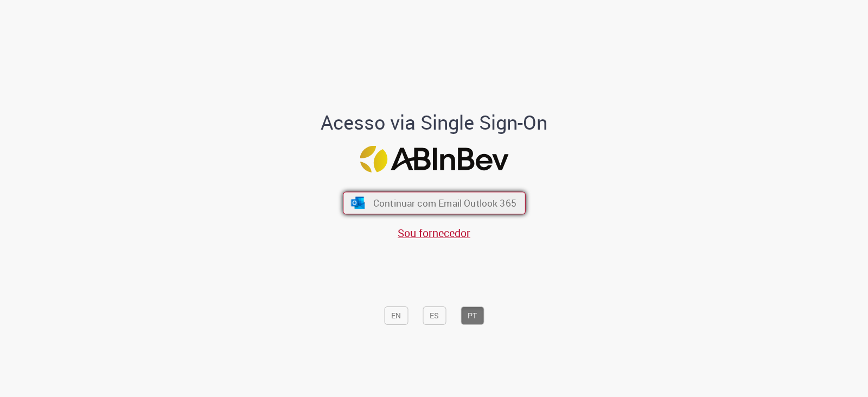 Image resolution: width=868 pixels, height=397 pixels. What do you see at coordinates (396, 316) in the screenshot?
I see `button: EN` at bounding box center [396, 316].